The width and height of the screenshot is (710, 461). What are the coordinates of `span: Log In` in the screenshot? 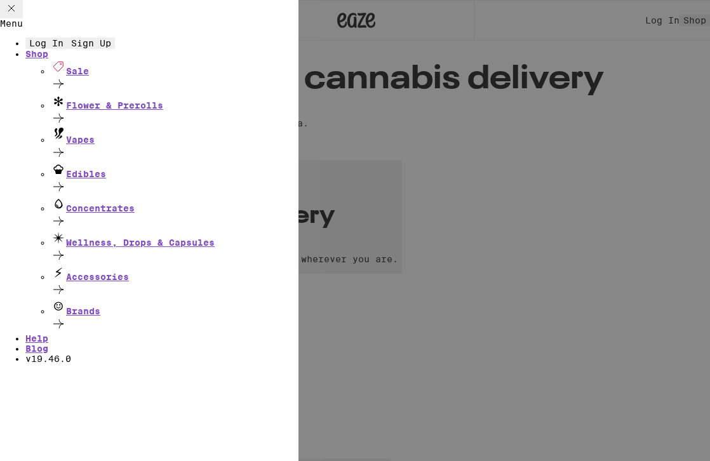 It's located at (46, 43).